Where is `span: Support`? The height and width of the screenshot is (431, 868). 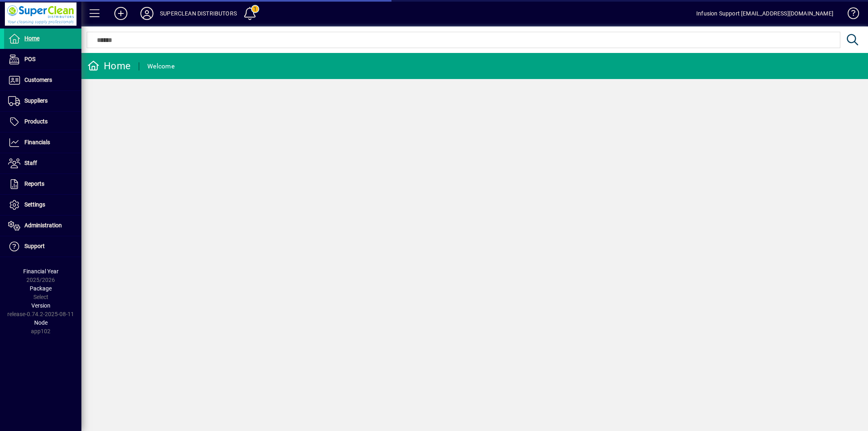
span: Support is located at coordinates (35, 246).